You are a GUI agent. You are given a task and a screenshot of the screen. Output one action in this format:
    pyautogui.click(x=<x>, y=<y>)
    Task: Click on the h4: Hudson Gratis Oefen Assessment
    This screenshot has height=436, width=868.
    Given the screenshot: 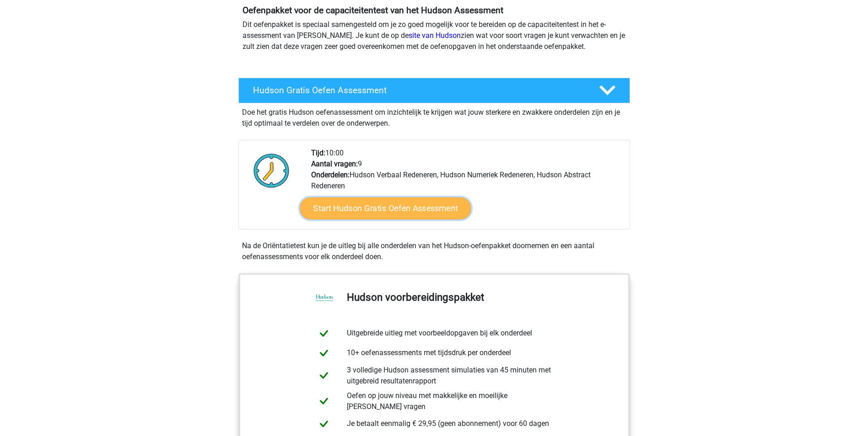 What is the action you would take?
    pyautogui.click(x=418, y=90)
    